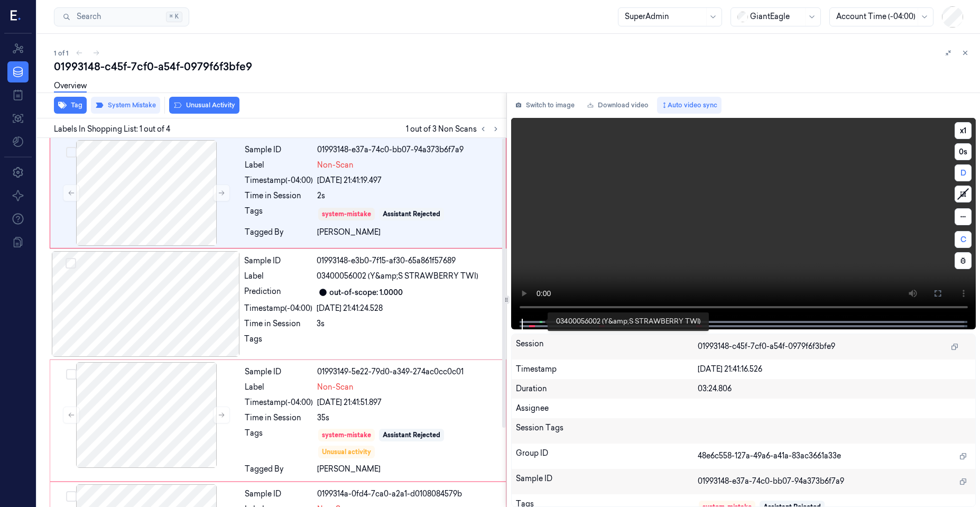  Describe the element at coordinates (618, 105) in the screenshot. I see `a: Download video` at that location.